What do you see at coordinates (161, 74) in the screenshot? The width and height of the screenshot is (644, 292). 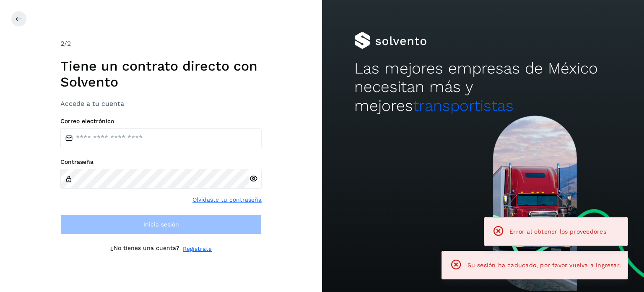 I see `h1: Tiene un contrato directo con Solvento` at bounding box center [161, 74].